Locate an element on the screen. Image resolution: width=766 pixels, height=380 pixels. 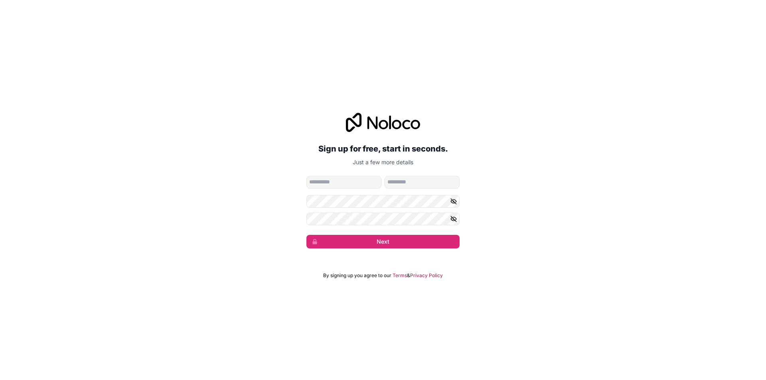
input: Confirm password is located at coordinates (383, 219).